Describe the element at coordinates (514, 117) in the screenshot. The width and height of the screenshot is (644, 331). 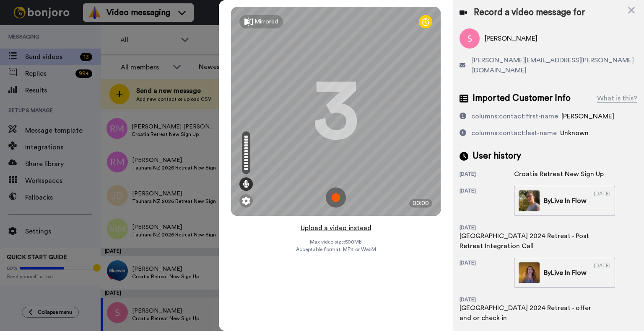
I see `div: columns:contact:first-name` at that location.